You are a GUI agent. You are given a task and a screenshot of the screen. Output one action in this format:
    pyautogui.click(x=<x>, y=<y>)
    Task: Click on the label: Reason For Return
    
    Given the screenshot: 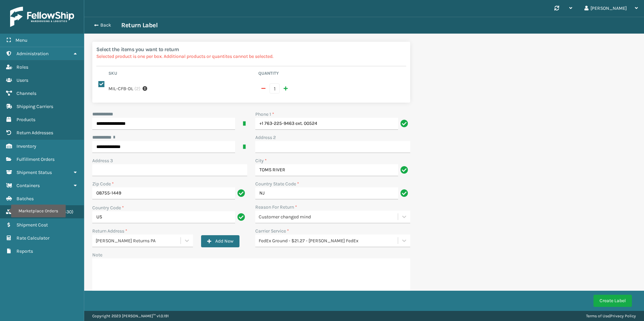 What is the action you would take?
    pyautogui.click(x=276, y=207)
    